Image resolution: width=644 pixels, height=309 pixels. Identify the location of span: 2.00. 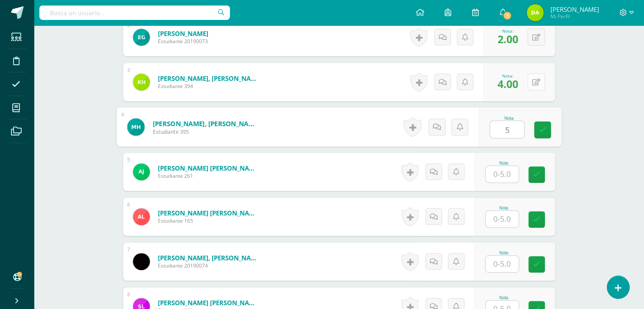
(507, 39).